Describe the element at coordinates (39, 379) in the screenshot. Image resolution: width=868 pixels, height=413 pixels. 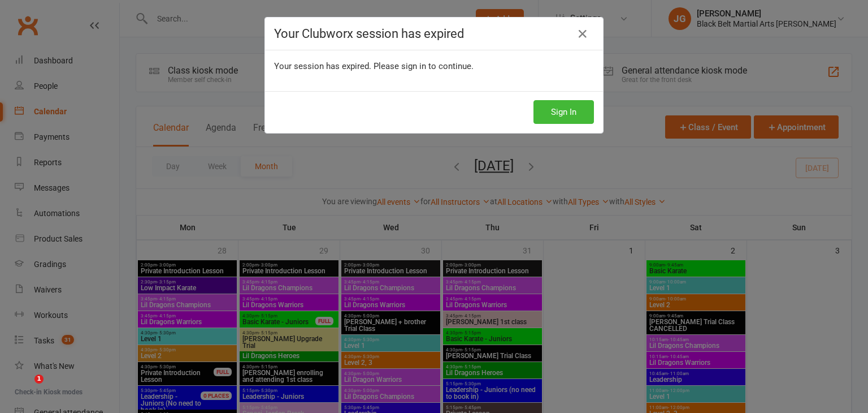
I see `span: 1` at that location.